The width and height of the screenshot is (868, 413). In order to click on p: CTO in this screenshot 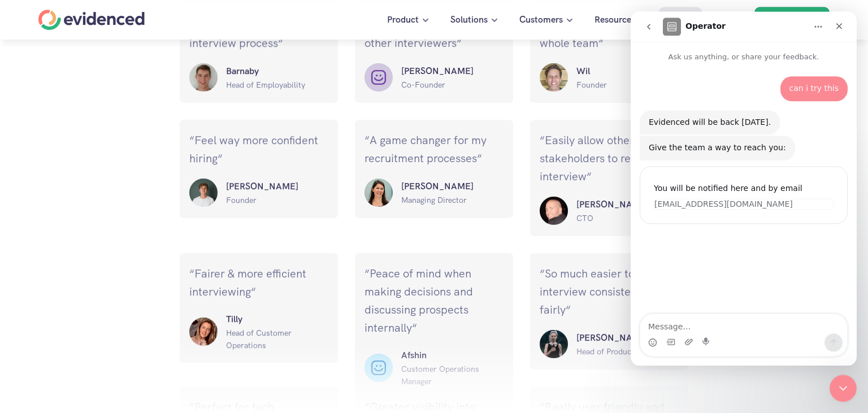, I will do `click(627, 217)`.